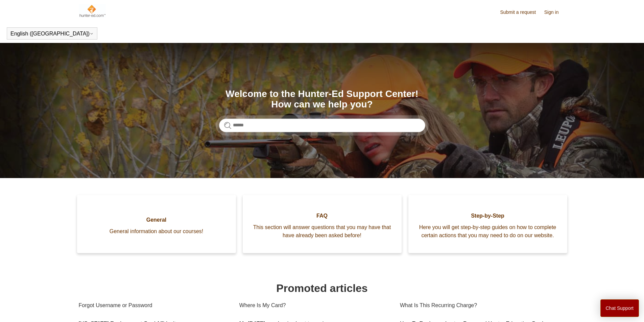  Describe the element at coordinates (314, 306) in the screenshot. I see `a: Where Is My Card?` at that location.